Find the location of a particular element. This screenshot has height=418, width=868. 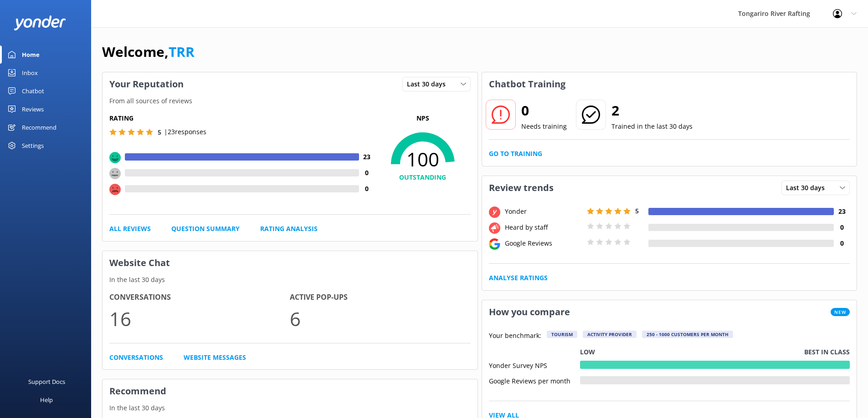

a: Analyse Ratings is located at coordinates (518, 278).